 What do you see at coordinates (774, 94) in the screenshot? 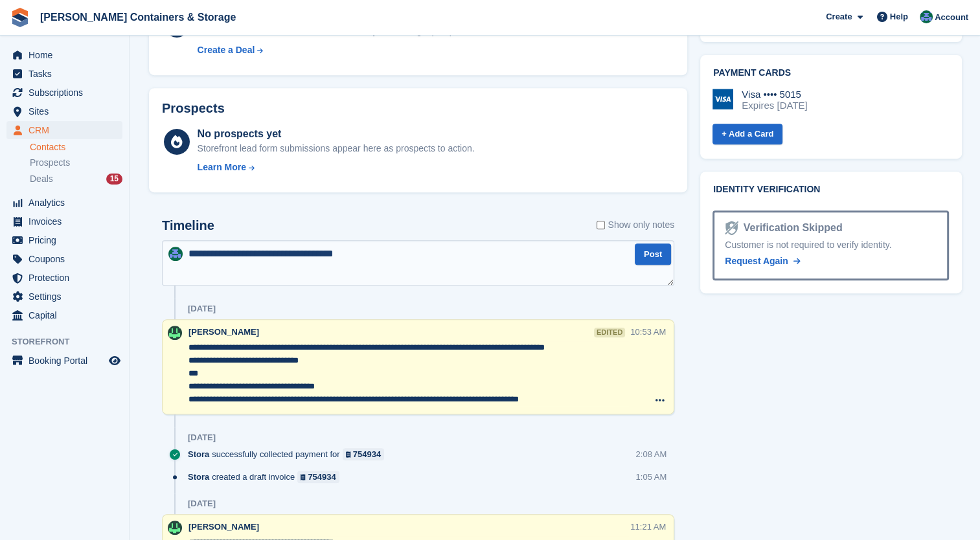
I see `div: Visa •••• 5015` at bounding box center [774, 94].